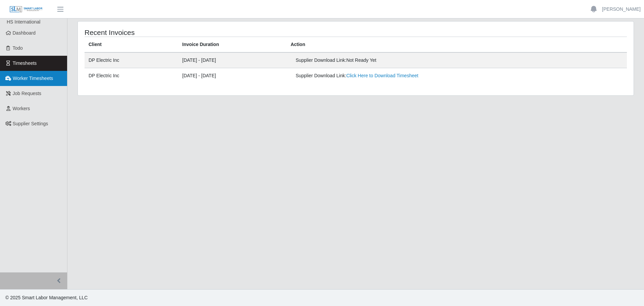 This screenshot has height=306, width=644. What do you see at coordinates (46, 298) in the screenshot?
I see `span: © 2025 Smart Labor Management, LLC` at bounding box center [46, 298].